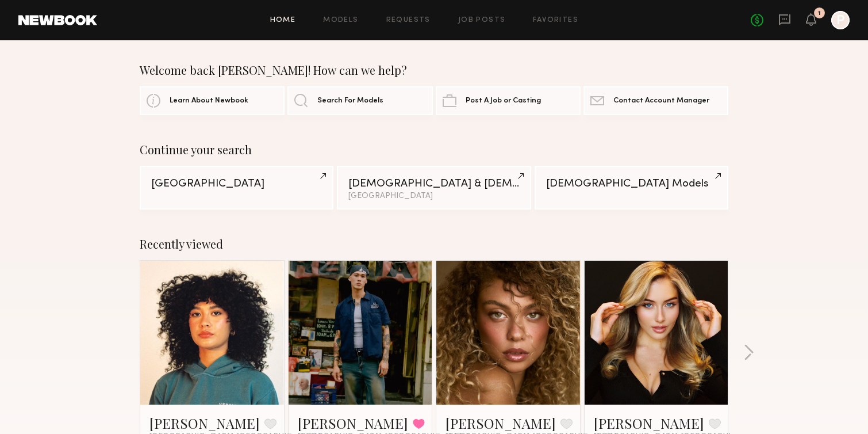  What do you see at coordinates (503, 101) in the screenshot?
I see `span: Post A Job or Casting` at bounding box center [503, 101].